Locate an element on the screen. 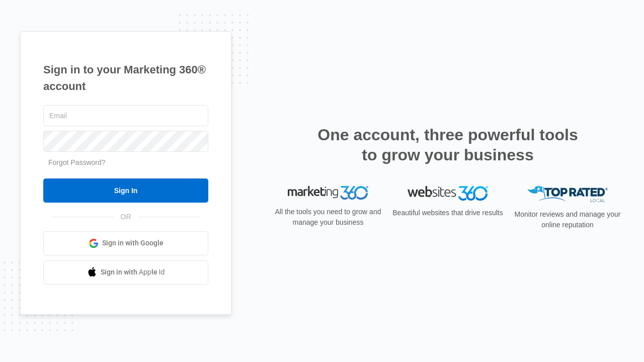 The width and height of the screenshot is (644, 362). p: Monitor reviews and manage your online reputation is located at coordinates (568, 220).